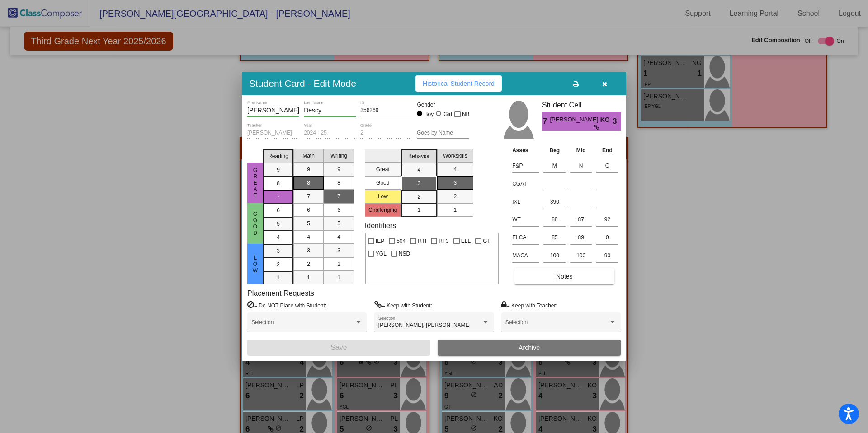 The image size is (868, 433). I want to click on label: = Do NOT Place with Student:, so click(287, 305).